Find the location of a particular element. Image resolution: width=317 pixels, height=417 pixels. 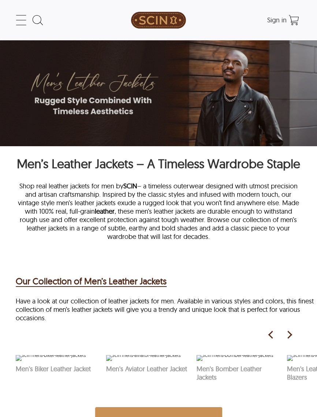

div: Men's Biker Leather Jacket is located at coordinates (57, 358).